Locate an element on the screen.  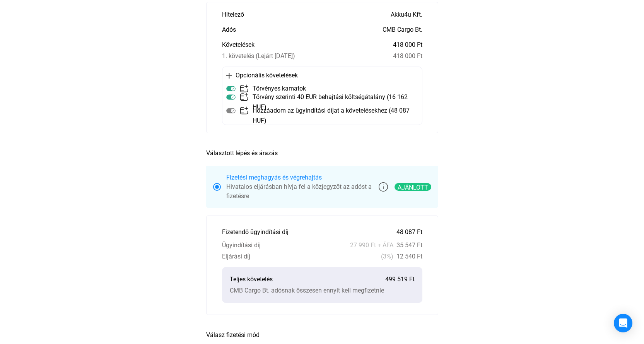
img: plusz-fekete is located at coordinates (229, 75).